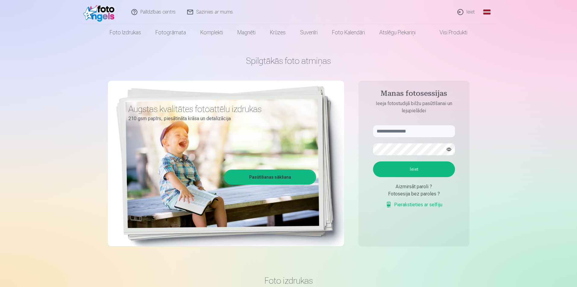 The width and height of the screenshot is (577, 287). Describe the element at coordinates (125, 33) in the screenshot. I see `a: Foto izdrukas` at that location.